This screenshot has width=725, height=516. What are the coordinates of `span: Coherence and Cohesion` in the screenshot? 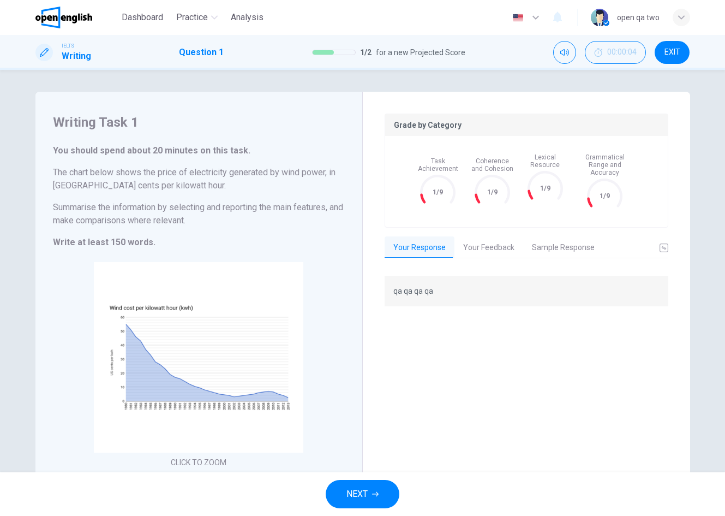 It's located at (492, 165).